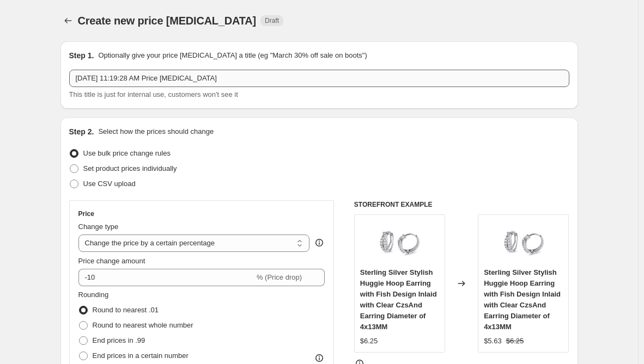  I want to click on div: help, so click(319, 243).